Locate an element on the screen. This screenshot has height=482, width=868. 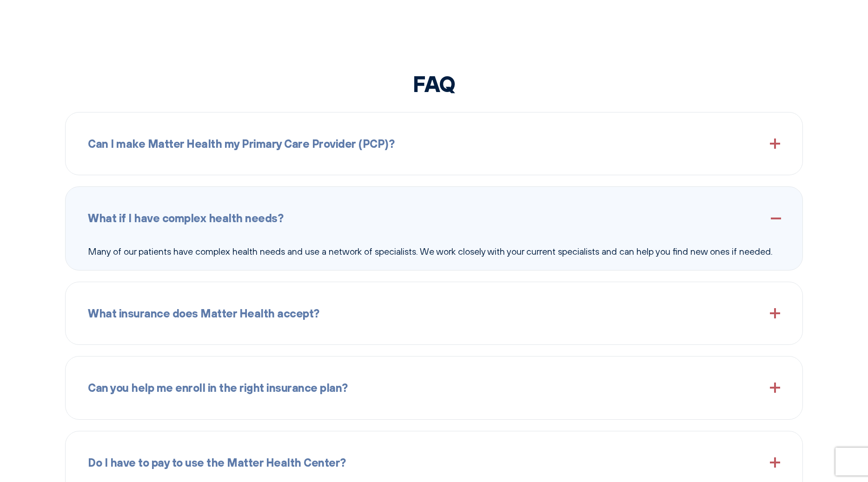
p: Many of our patients have complex health needs and use a network of specialists. We work closely ... is located at coordinates (434, 251).